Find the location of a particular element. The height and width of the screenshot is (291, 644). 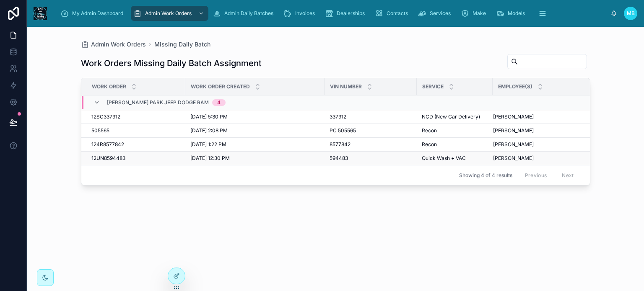

span: Work Order is located at coordinates (109, 86).